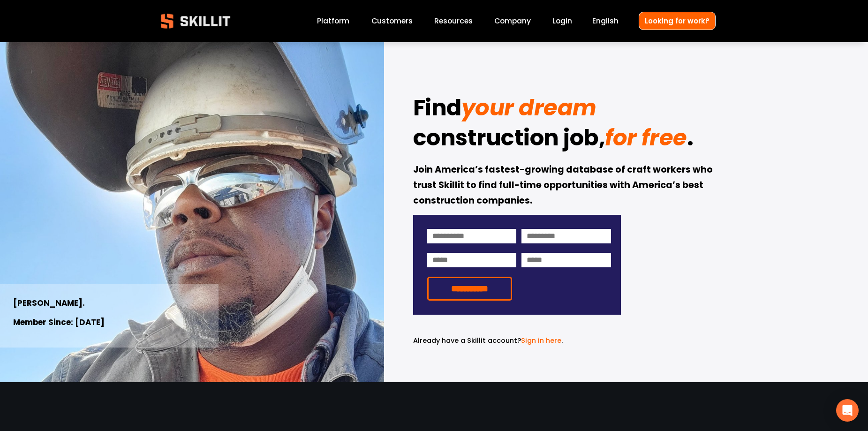 This screenshot has width=868, height=431. I want to click on a: Platform, so click(333, 21).